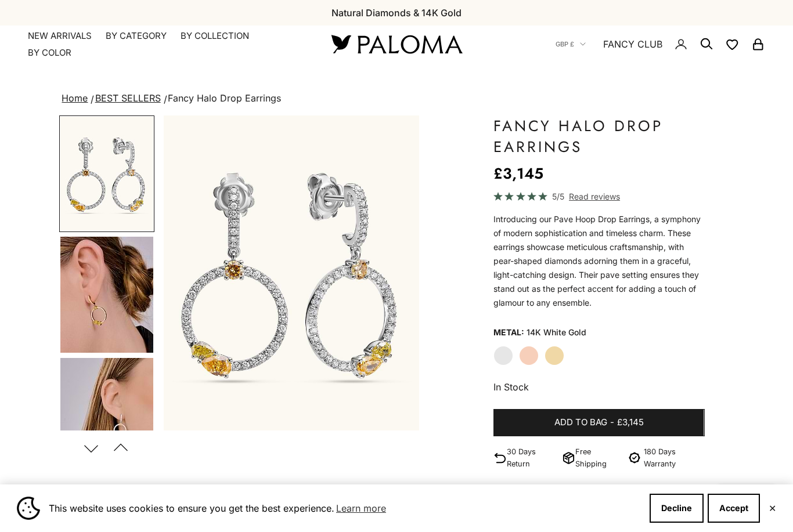  What do you see at coordinates (60, 36) in the screenshot?
I see `a: NEW ARRIVALS` at bounding box center [60, 36].